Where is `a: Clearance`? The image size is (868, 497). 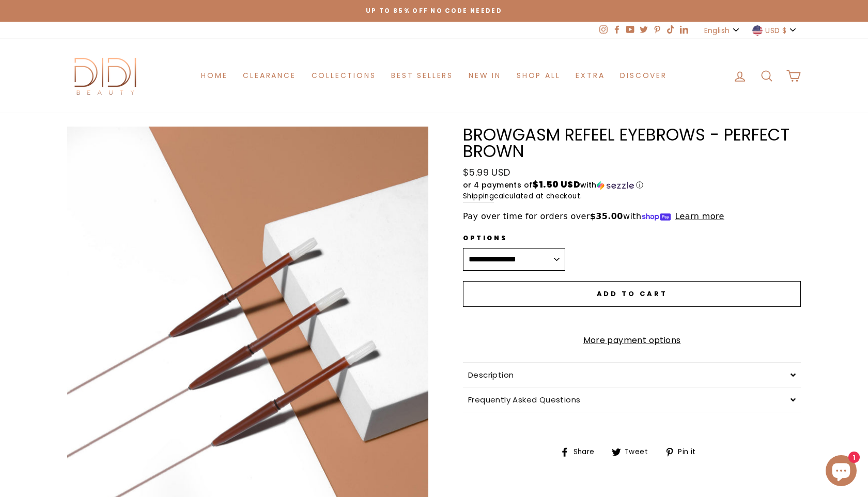 a: Clearance is located at coordinates (269, 75).